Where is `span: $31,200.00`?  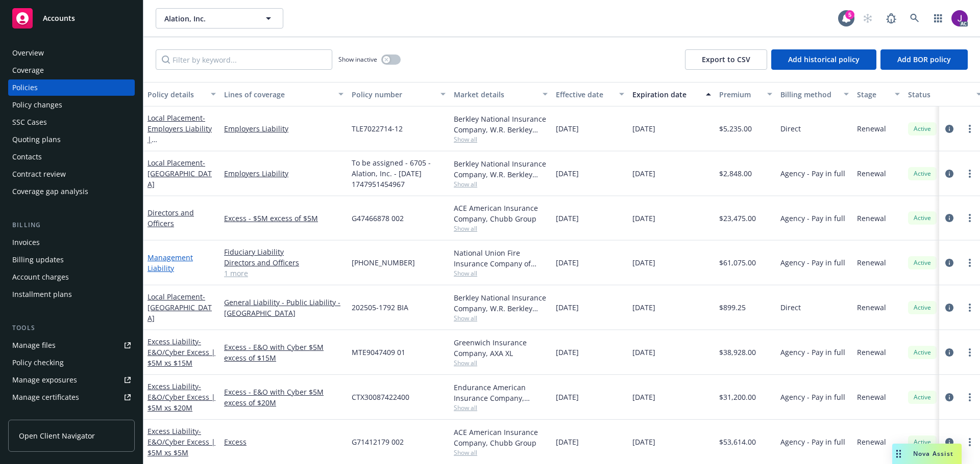
span: $31,200.00 is located at coordinates (737, 397).